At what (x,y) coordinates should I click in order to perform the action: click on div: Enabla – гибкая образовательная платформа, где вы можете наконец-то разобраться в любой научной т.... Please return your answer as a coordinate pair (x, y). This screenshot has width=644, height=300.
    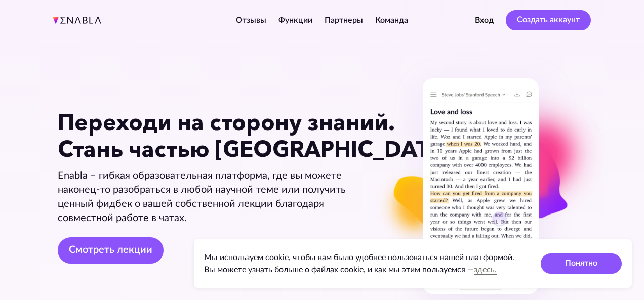
    Looking at the image, I should click on (208, 197).